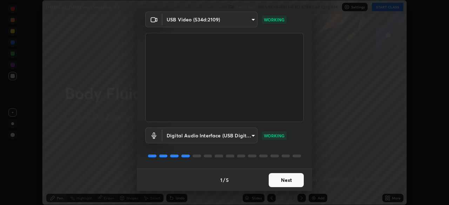  Describe the element at coordinates (227, 180) in the screenshot. I see `h4: 5` at that location.